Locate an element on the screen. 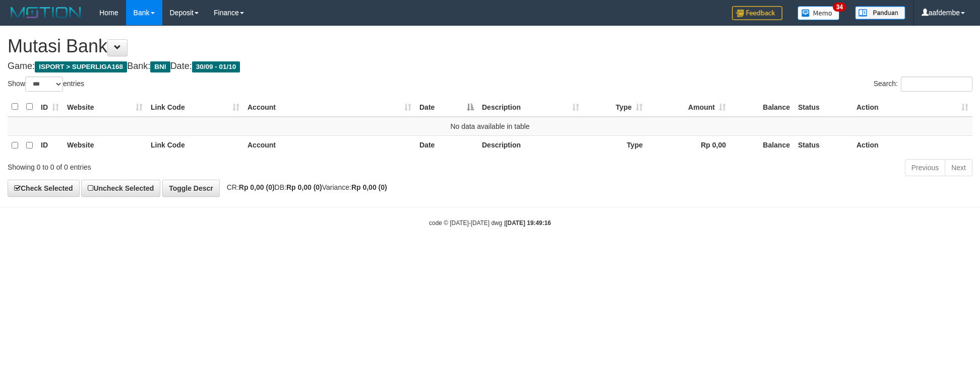 The height and width of the screenshot is (369, 980). td: No data available in table is located at coordinates (490, 126).